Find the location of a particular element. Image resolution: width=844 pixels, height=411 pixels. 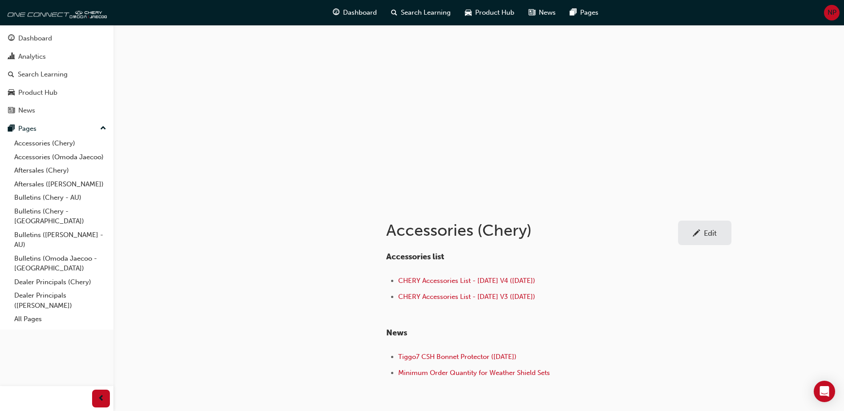

a: Minimum Order Quantity for Weather Shield Sets is located at coordinates (474, 373).